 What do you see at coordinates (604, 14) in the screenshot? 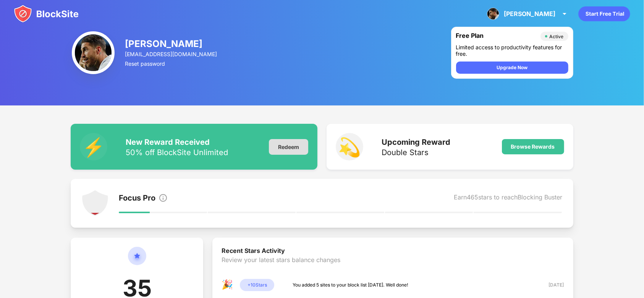
I see `div: animation` at bounding box center [604, 14].